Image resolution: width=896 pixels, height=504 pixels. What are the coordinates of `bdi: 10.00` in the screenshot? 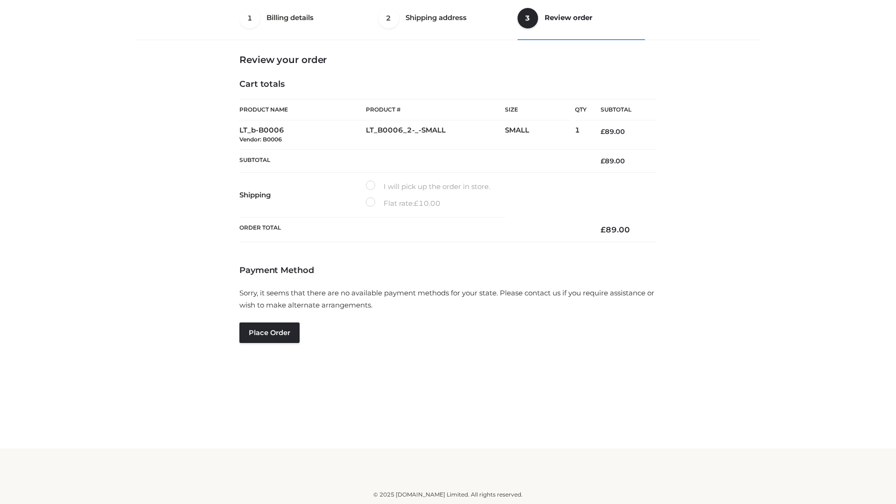 It's located at (427, 203).